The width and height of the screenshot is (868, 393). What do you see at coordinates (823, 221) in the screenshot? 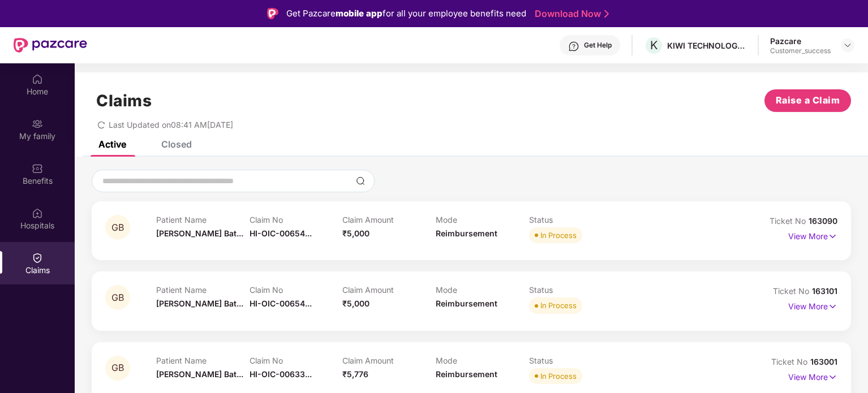
I see `span: 163090` at bounding box center [823, 221].